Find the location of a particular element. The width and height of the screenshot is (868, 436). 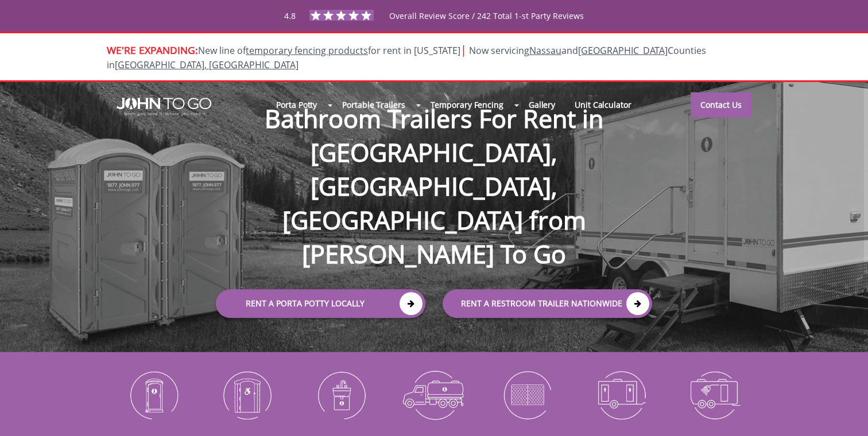

a: rent a RESTROOM TRAILER Nationwide is located at coordinates (547, 303).